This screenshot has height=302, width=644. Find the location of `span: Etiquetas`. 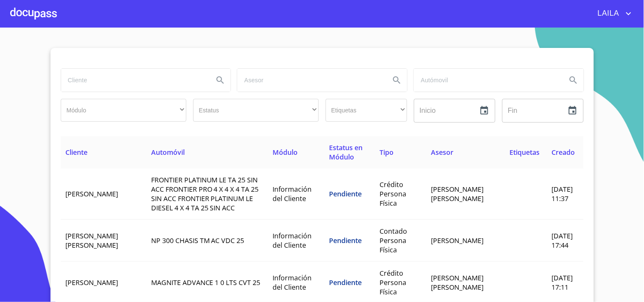

span: Etiquetas is located at coordinates (524, 152).